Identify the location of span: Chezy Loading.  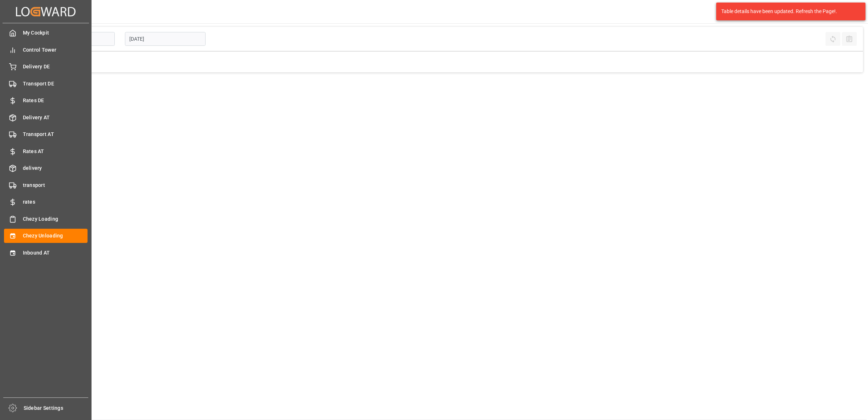
(55, 219).